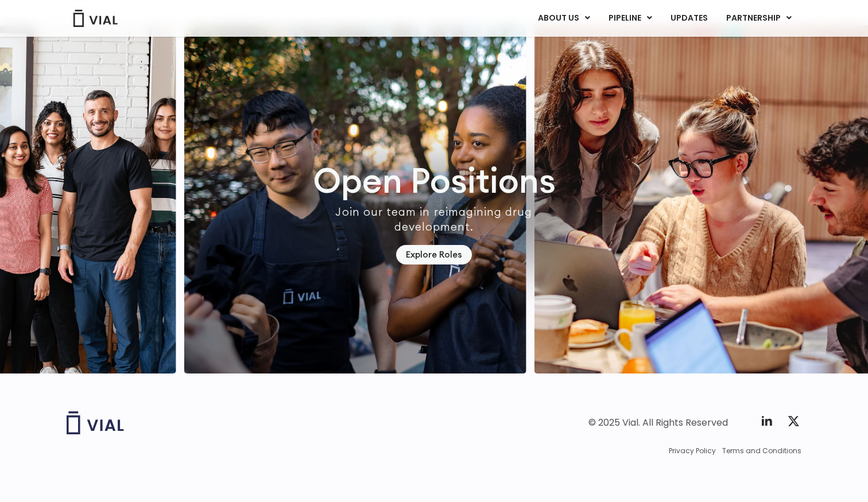 The width and height of the screenshot is (868, 502). I want to click on a: Terms and Conditions, so click(762, 451).